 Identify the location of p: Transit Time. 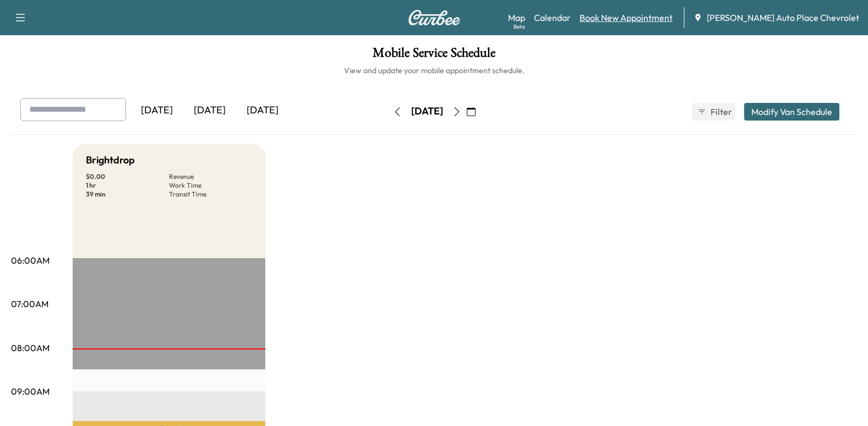
(210, 194).